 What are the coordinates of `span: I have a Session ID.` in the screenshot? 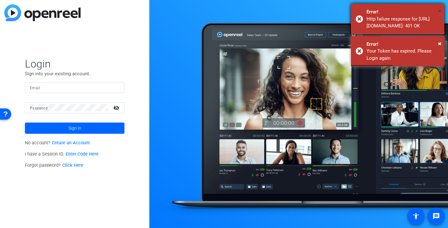 It's located at (62, 154).